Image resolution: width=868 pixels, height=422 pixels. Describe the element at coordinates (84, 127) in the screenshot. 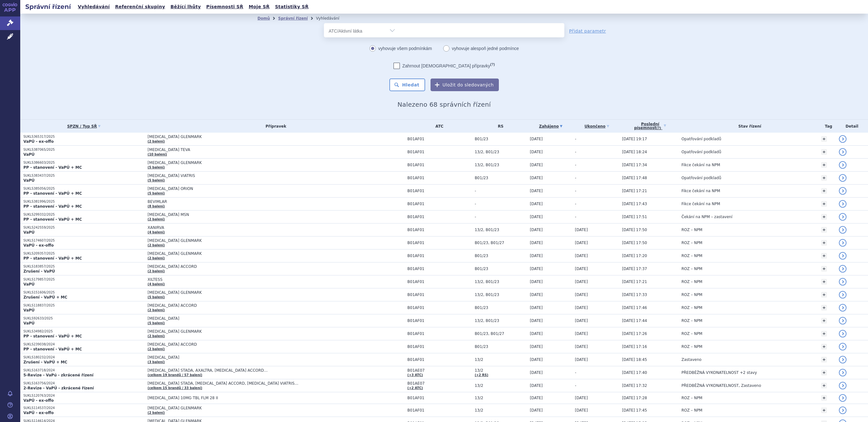

I see `a: SPZN / Typ SŘ` at that location.